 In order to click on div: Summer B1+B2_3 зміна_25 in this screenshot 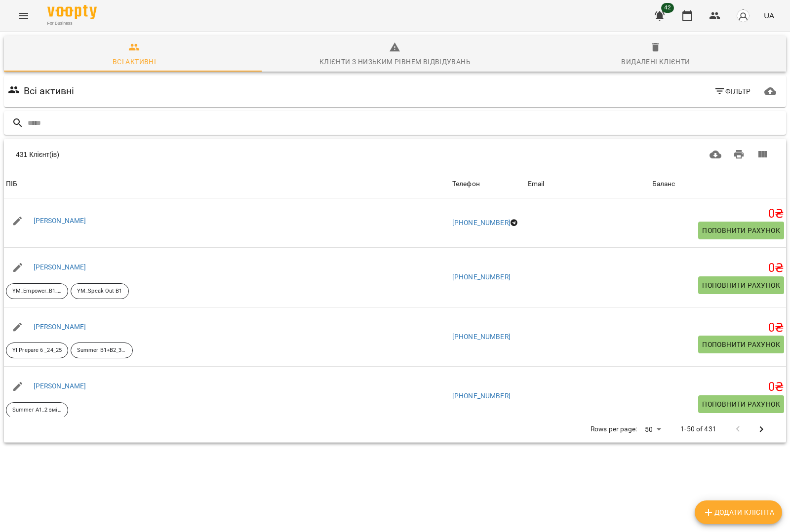, I will do `click(102, 351)`.